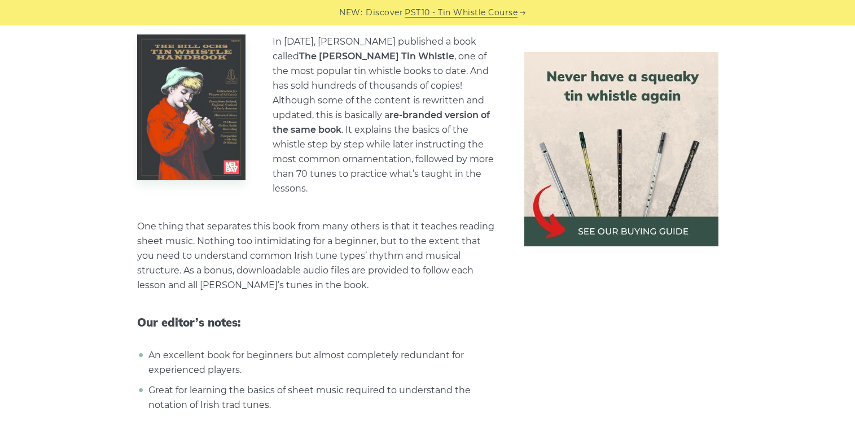  I want to click on p: One thing that separates this book from many others is that it teaches reading sheet music. Nothi..., so click(317, 256).